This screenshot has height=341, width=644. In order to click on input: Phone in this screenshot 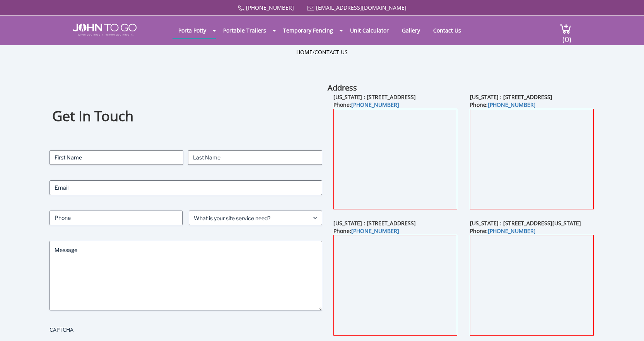, I will do `click(116, 218)`.